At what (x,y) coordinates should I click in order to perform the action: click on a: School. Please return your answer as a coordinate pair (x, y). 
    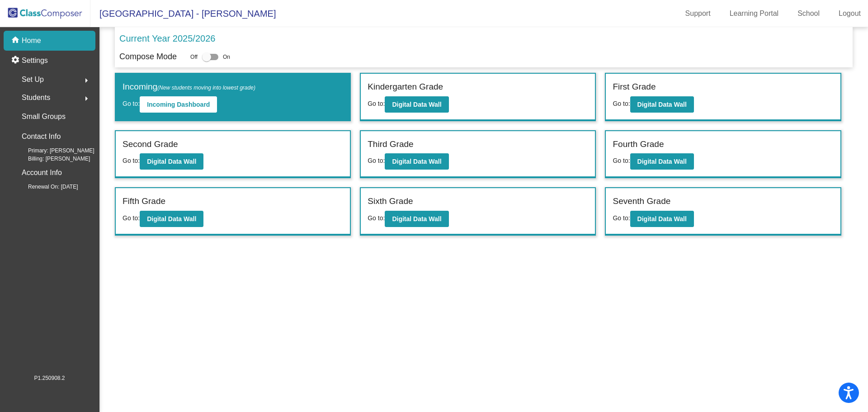
    Looking at the image, I should click on (808, 14).